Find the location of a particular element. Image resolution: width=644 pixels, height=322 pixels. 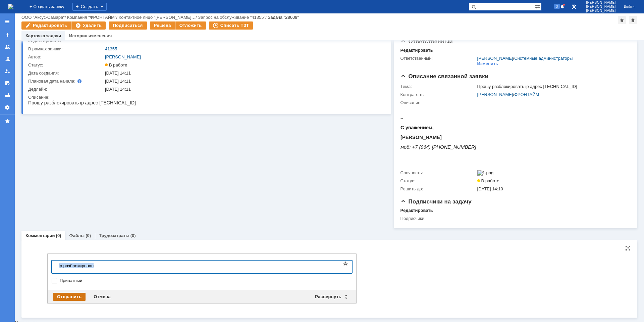

a: Компания "ФРОНТАЙМ" is located at coordinates (92, 17).